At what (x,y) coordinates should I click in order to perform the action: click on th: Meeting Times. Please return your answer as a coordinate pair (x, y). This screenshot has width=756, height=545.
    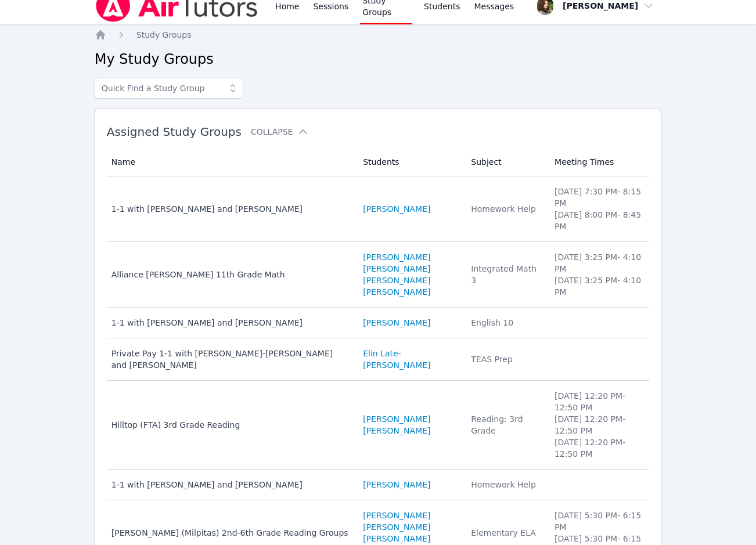
    Looking at the image, I should click on (598, 162).